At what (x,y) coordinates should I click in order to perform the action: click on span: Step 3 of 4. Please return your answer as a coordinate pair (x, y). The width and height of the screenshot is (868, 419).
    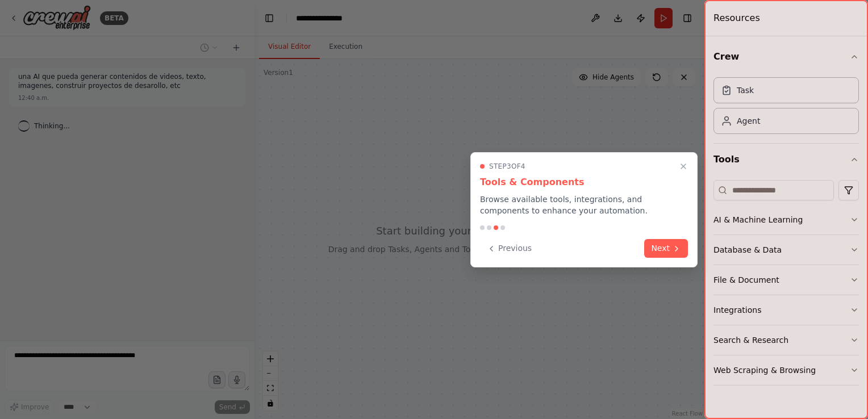
    Looking at the image, I should click on (507, 166).